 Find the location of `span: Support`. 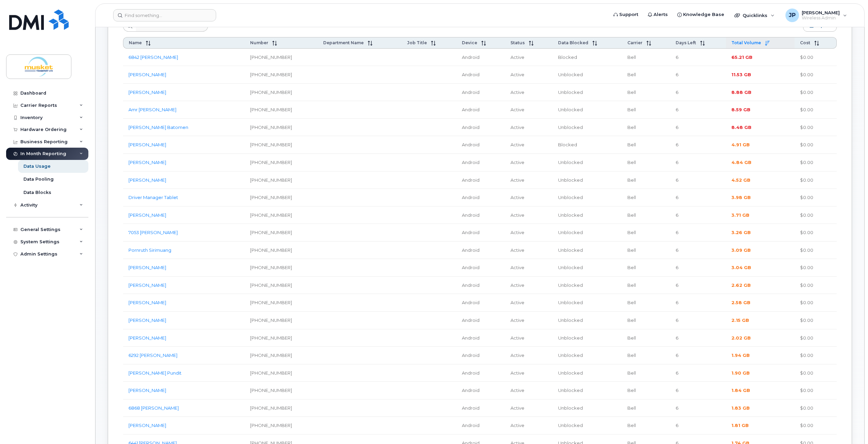

span: Support is located at coordinates (628, 15).